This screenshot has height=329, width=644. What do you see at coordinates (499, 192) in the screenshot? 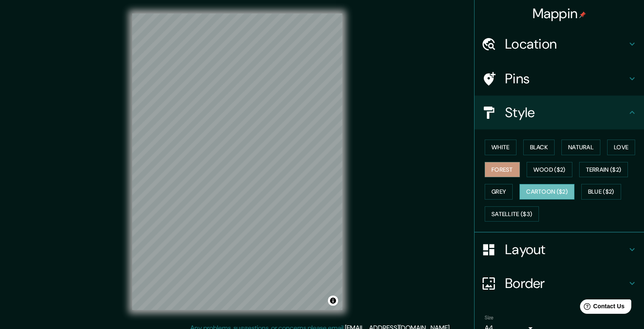
I see `button: Grey` at bounding box center [499, 192].